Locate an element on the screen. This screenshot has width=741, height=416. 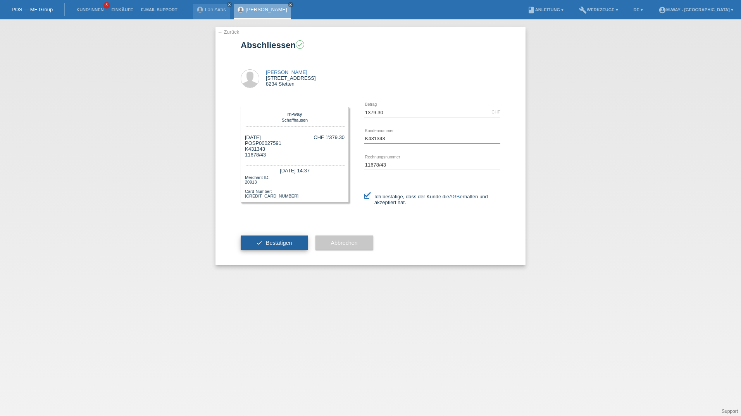
a: DE ▾ is located at coordinates (638, 10).